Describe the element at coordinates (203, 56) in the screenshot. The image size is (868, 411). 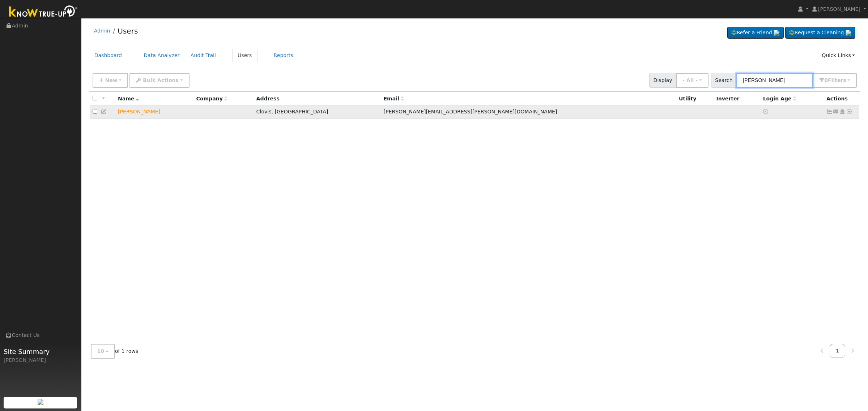
I see `a: Audit Trail` at that location.